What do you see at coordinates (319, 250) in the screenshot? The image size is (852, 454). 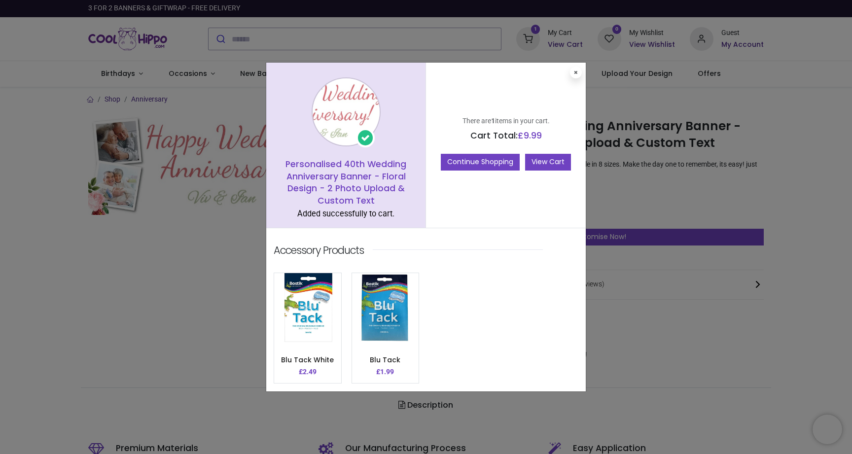 I see `p: Accessory Products` at bounding box center [319, 250].